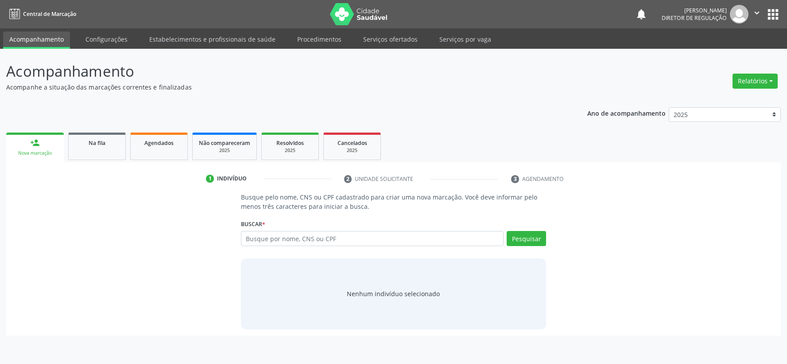  I want to click on span: Cancelados, so click(352, 143).